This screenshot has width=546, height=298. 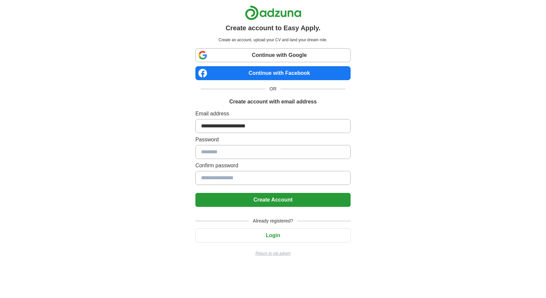 I want to click on label: Password, so click(x=273, y=139).